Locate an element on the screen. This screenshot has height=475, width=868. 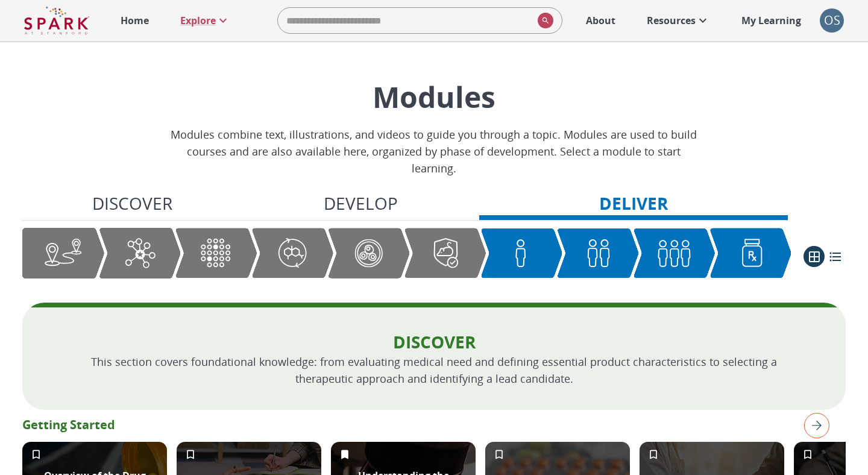
p: This section covers foundational knowledge: from evaluating medical need and defining essential p... is located at coordinates (434, 370).